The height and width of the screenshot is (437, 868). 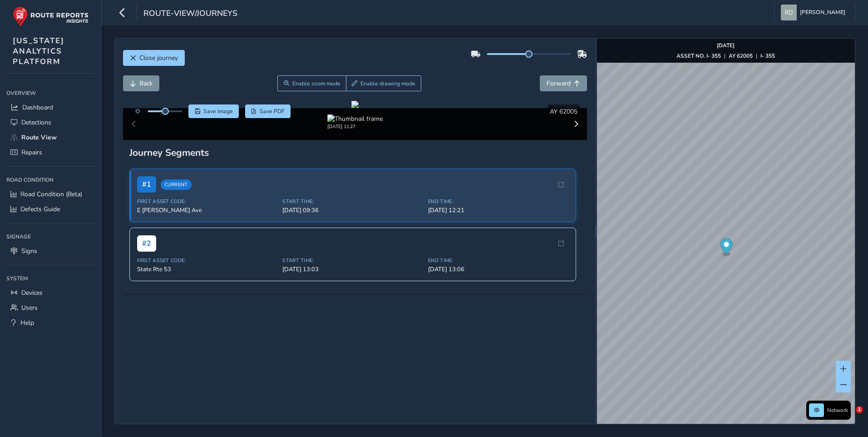 What do you see at coordinates (272, 111) in the screenshot?
I see `span: Save PDF` at bounding box center [272, 111].